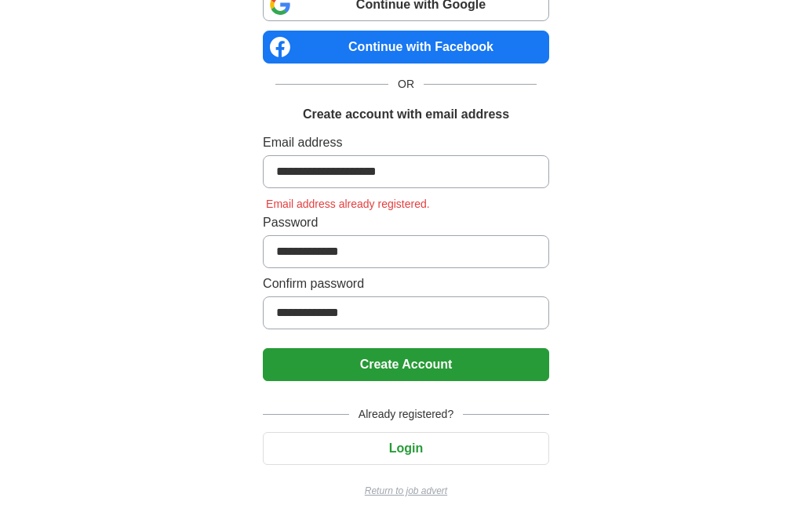 The image size is (812, 523). What do you see at coordinates (406, 115) in the screenshot?
I see `h1: Create account with email address` at bounding box center [406, 115].